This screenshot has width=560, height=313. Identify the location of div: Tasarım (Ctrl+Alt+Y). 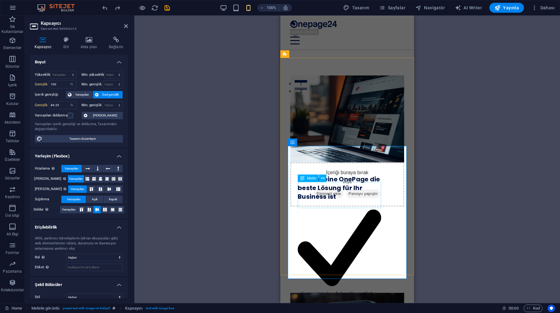
(356, 8).